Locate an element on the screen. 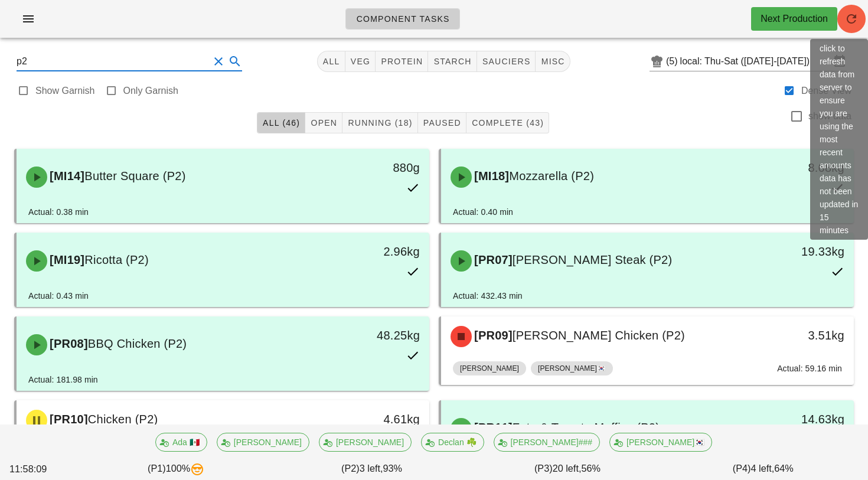 The image size is (868, 480). span: 3 left, is located at coordinates (371, 468).